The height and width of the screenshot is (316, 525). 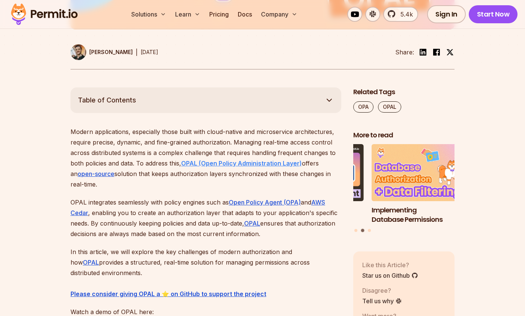 What do you see at coordinates (242, 163) in the screenshot?
I see `a: OPAL (Open Policy Administration Layer)` at bounding box center [242, 163].